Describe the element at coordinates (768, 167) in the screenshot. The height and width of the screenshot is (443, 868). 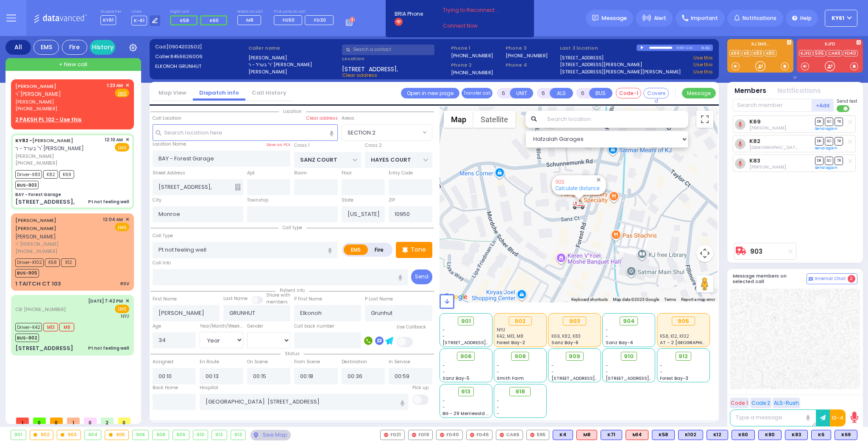
I see `span: Dov Guttman` at that location.